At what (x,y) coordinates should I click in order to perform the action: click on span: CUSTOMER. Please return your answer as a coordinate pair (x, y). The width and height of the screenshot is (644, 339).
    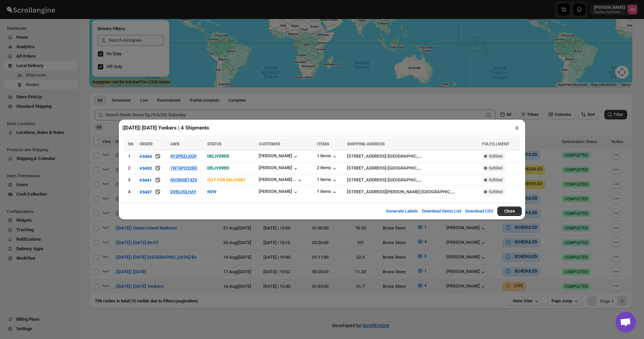
    Looking at the image, I should click on (269, 144).